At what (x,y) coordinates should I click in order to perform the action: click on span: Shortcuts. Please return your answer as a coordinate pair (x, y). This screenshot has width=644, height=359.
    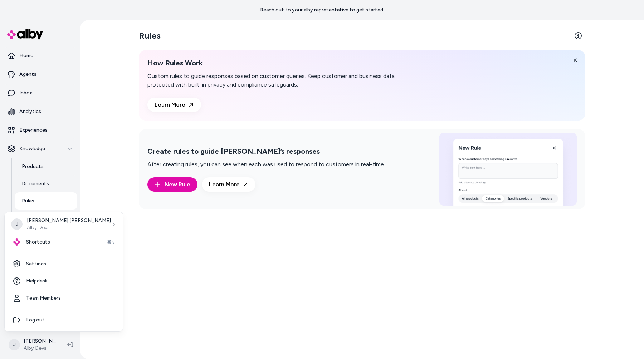
    Looking at the image, I should click on (38, 242).